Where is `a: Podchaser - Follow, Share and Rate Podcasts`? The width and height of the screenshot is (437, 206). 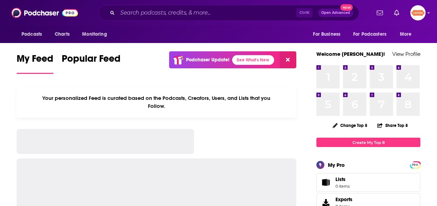 a: Podchaser - Follow, Share and Rate Podcasts is located at coordinates (45, 13).